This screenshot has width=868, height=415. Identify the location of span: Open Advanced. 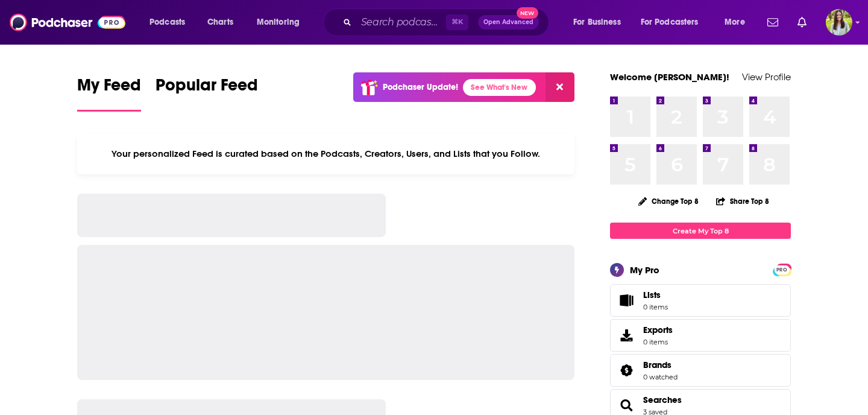
(508, 22).